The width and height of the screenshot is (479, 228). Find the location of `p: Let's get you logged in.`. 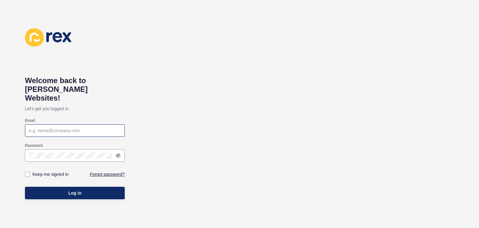

p: Let's get you logged in. is located at coordinates (75, 108).